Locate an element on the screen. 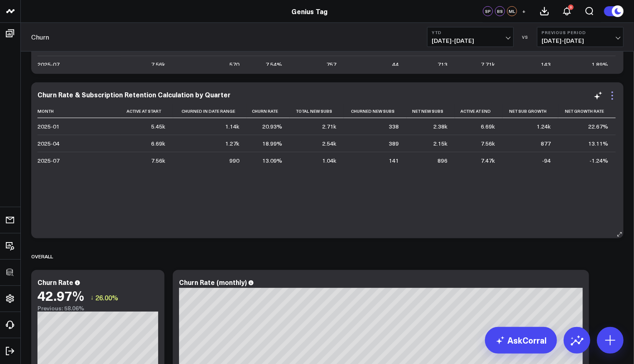  div: 7.71k is located at coordinates (488, 64).